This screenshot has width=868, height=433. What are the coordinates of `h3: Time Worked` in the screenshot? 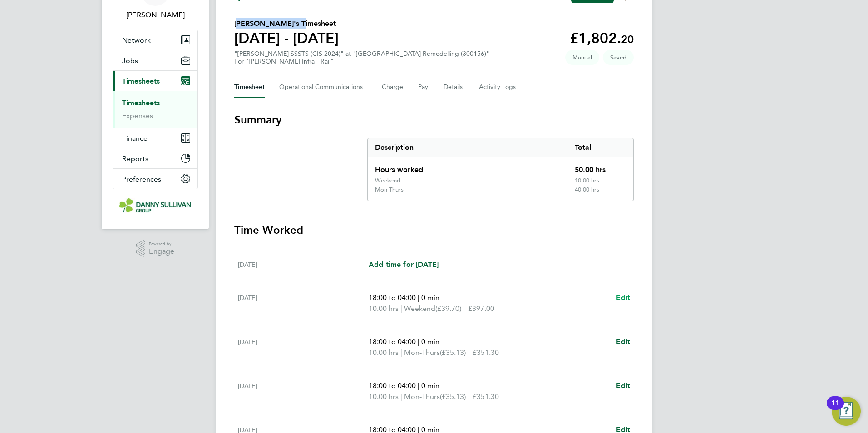 It's located at (434, 230).